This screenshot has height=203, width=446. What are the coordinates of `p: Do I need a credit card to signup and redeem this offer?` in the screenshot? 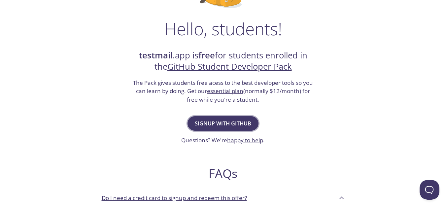 It's located at (174, 198).